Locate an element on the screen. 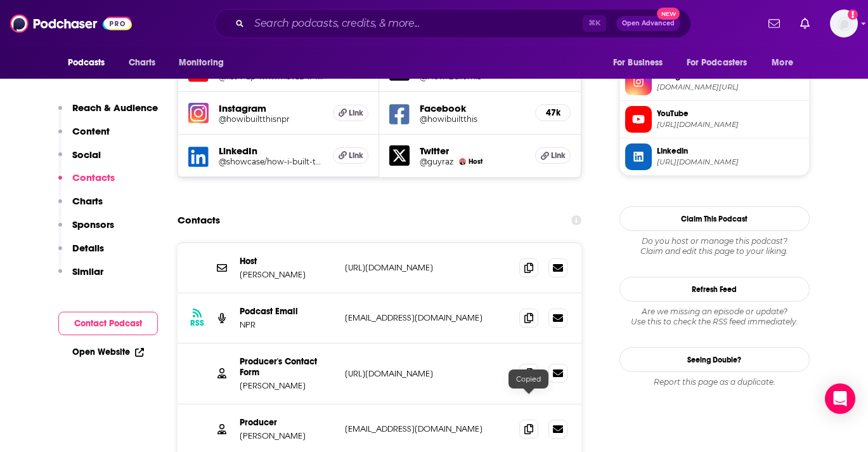  p: Content is located at coordinates (91, 131).